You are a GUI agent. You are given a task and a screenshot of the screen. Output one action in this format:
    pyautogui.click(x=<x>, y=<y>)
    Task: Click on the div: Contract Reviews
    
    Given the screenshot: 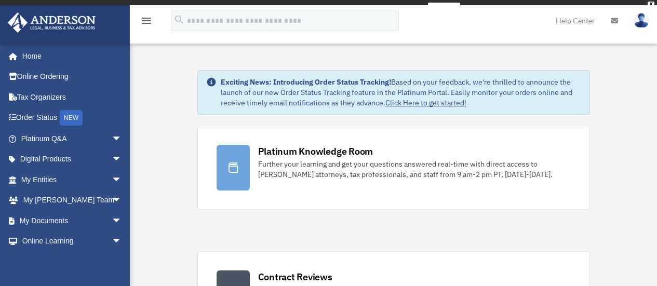 What is the action you would take?
    pyautogui.click(x=295, y=277)
    